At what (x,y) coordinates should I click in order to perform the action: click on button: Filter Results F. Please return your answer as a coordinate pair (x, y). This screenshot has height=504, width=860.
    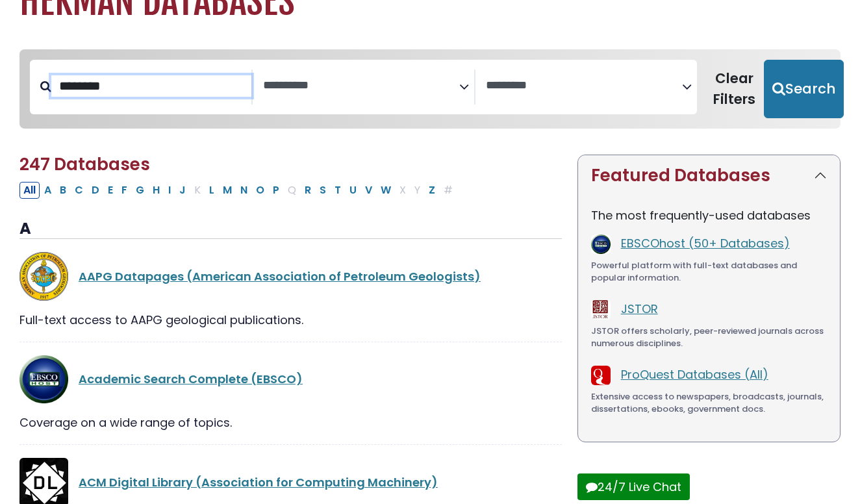
    Looking at the image, I should click on (124, 190).